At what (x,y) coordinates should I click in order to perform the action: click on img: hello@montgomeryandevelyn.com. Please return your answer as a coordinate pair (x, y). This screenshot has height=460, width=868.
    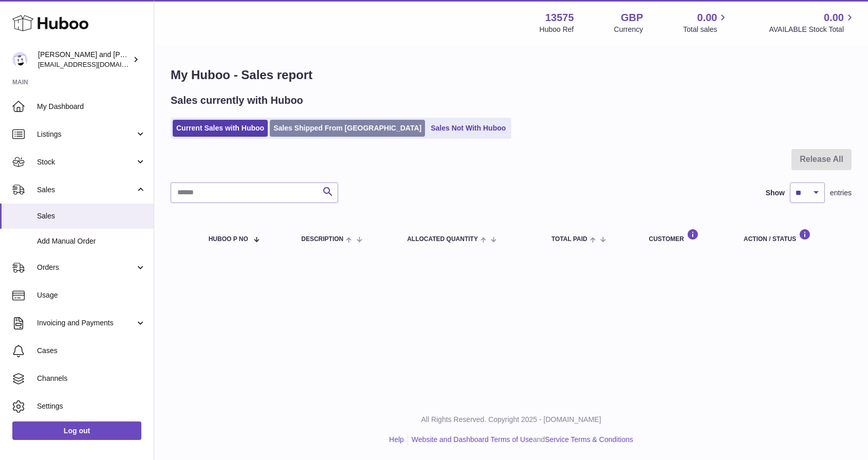
    Looking at the image, I should click on (20, 60).